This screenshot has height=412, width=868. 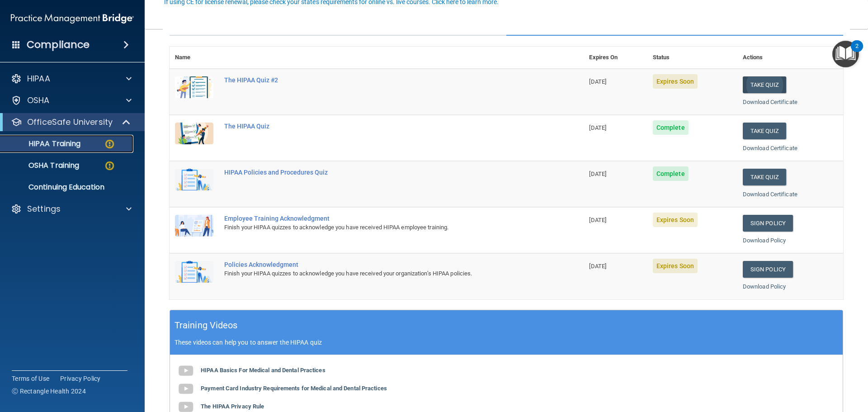 What do you see at coordinates (615, 57) in the screenshot?
I see `th: Expires On` at bounding box center [615, 57].